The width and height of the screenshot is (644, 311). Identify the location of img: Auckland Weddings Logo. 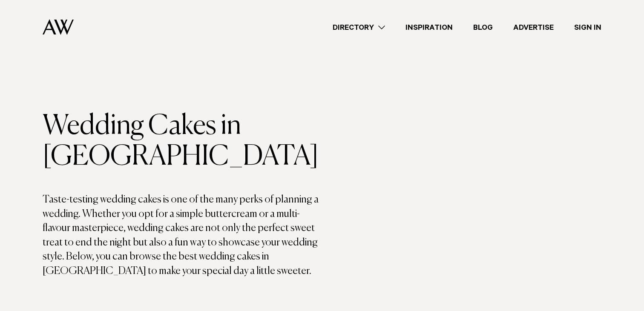
(58, 27).